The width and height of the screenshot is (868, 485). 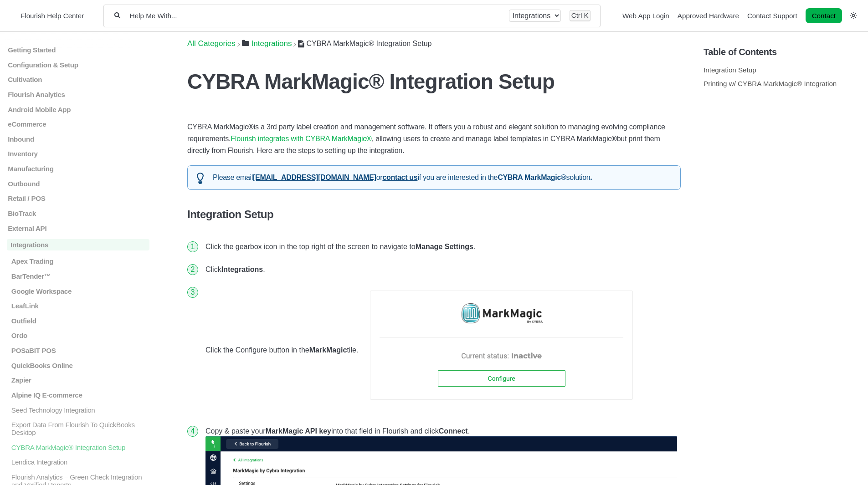 I want to click on a: Manufacturing, so click(x=78, y=168).